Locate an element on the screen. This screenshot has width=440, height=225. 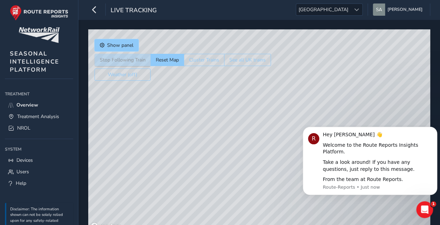
button: Reset Map is located at coordinates (167, 60).